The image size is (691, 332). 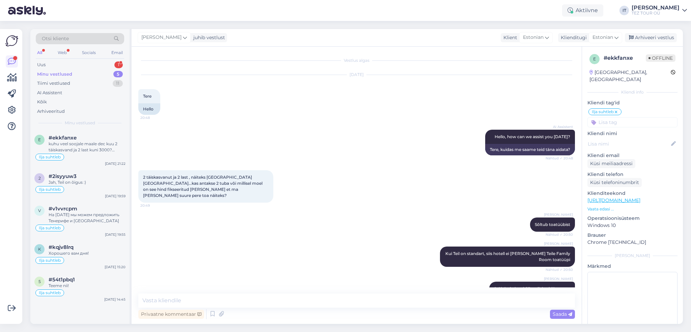 What do you see at coordinates (509, 37) in the screenshot?
I see `div: Klient` at bounding box center [509, 37].